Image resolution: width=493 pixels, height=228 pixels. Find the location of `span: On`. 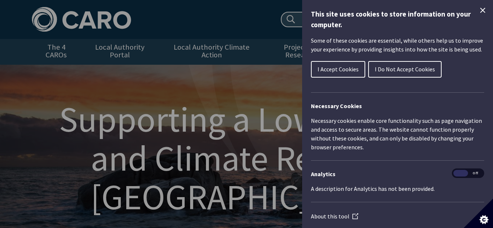

span: On is located at coordinates (461, 173).